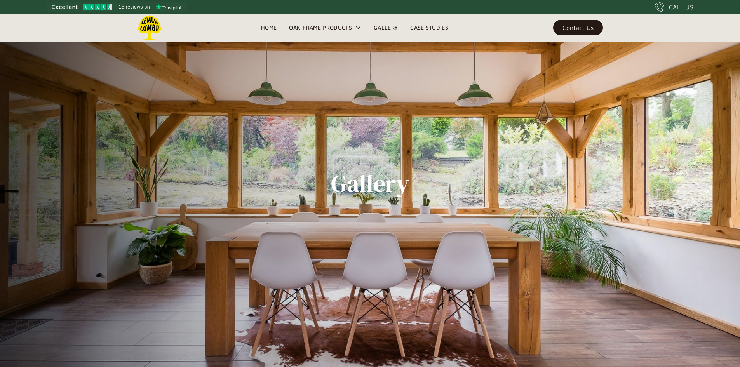 The height and width of the screenshot is (367, 740). I want to click on span: Excellent, so click(64, 7).